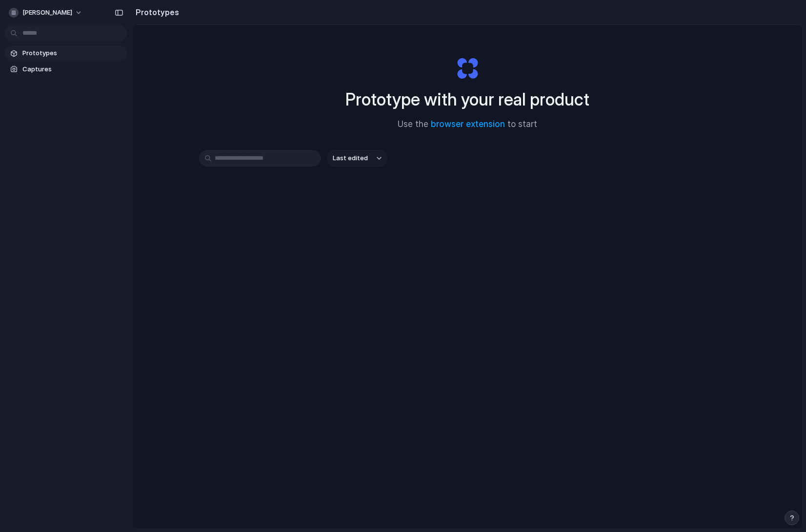 This screenshot has height=532, width=806. I want to click on h1: Prototype with your real product, so click(468, 99).